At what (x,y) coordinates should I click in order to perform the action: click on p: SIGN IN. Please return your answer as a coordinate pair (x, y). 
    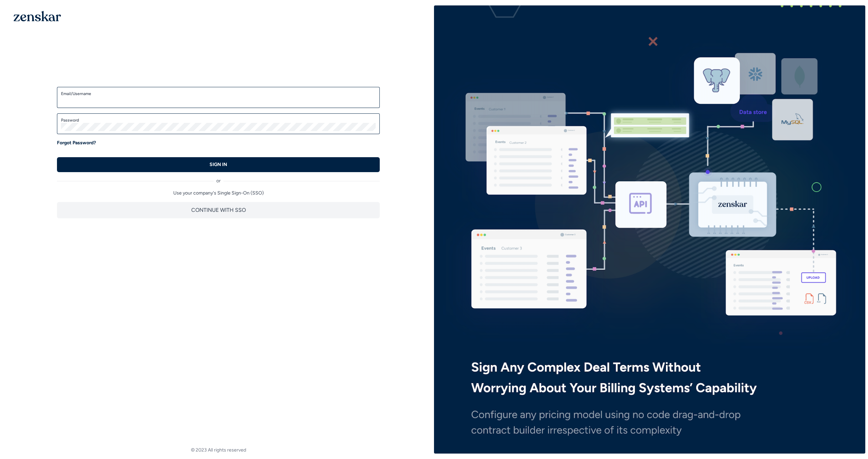
    Looking at the image, I should click on (219, 164).